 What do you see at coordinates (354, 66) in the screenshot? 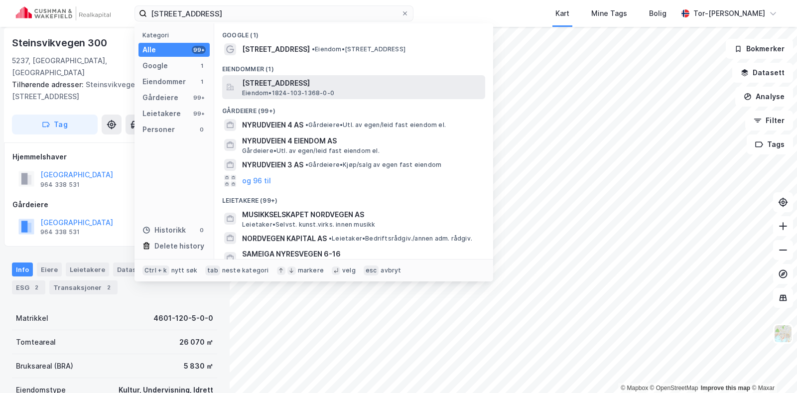
I see `div: Eiendommer (1)` at bounding box center [354, 66].